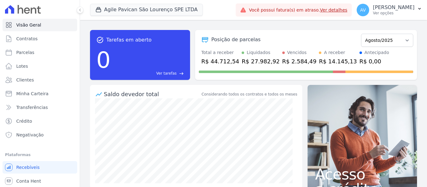 Image resolution: width=427 pixels, height=187 pixels. I want to click on button: Agile Pavican São Lourenço SPE LTDA, so click(146, 10).